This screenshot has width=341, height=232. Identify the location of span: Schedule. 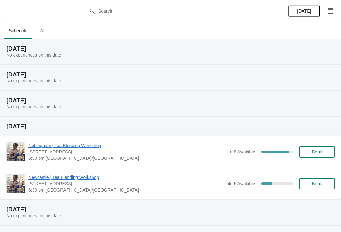
(18, 31).